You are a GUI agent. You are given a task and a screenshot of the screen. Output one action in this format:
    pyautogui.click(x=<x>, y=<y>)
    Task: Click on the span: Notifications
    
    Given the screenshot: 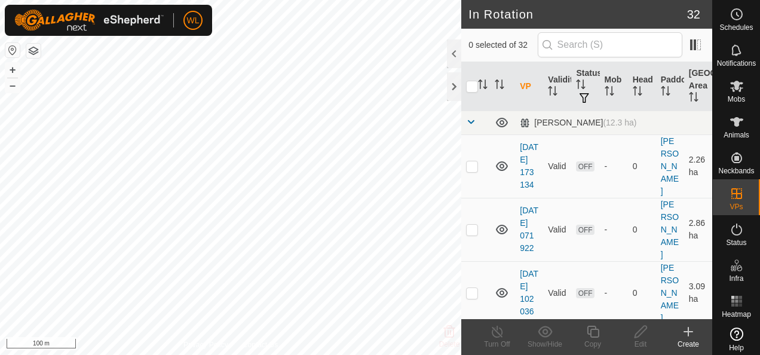 What is the action you would take?
    pyautogui.click(x=736, y=63)
    